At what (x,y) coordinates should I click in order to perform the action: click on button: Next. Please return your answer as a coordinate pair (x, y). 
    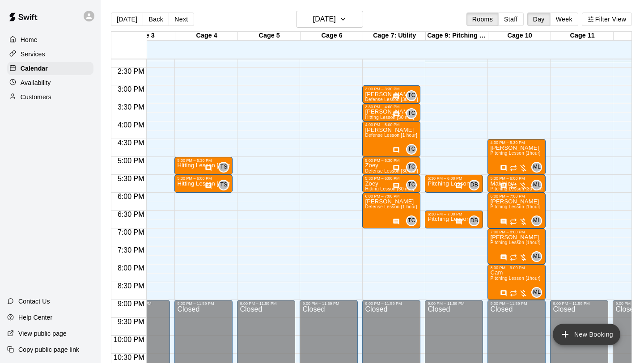
    Looking at the image, I should click on (181, 19).